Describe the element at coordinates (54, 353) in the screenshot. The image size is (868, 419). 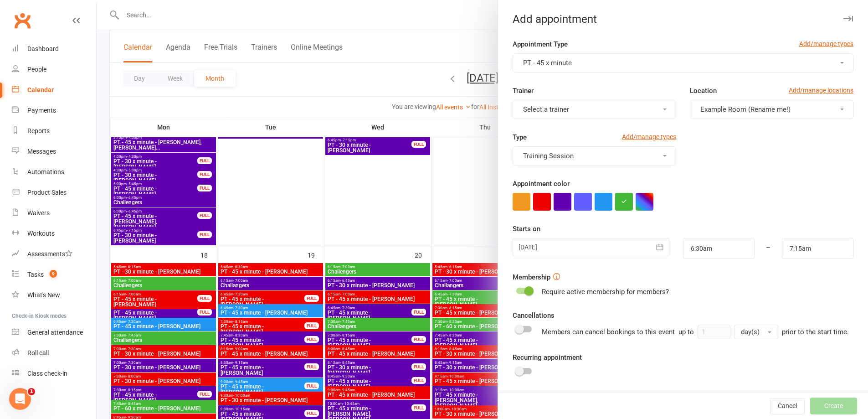
I see `a: Roll call` at that location.